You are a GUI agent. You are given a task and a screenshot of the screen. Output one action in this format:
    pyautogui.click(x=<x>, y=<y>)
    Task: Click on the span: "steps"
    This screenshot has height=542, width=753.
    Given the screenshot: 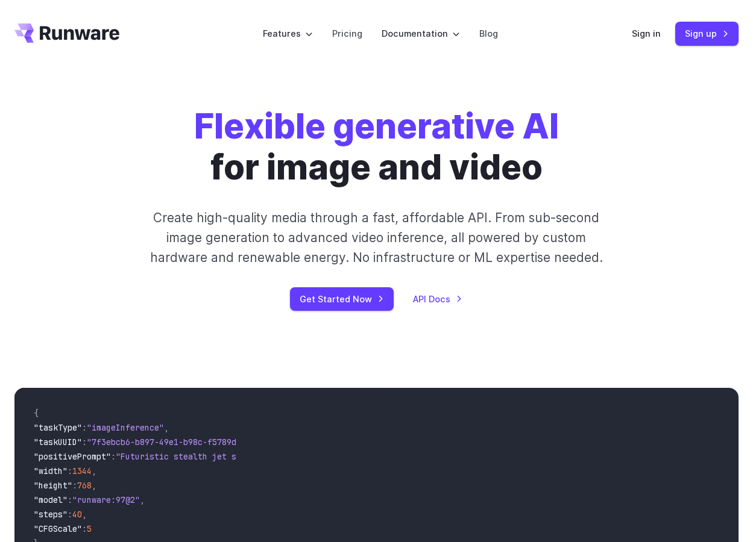 What is the action you would take?
    pyautogui.click(x=51, y=515)
    